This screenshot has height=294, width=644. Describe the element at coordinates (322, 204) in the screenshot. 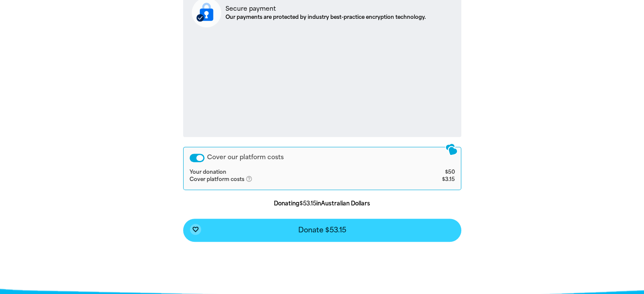

I see `p: Donating in Australian Dollars` at that location.